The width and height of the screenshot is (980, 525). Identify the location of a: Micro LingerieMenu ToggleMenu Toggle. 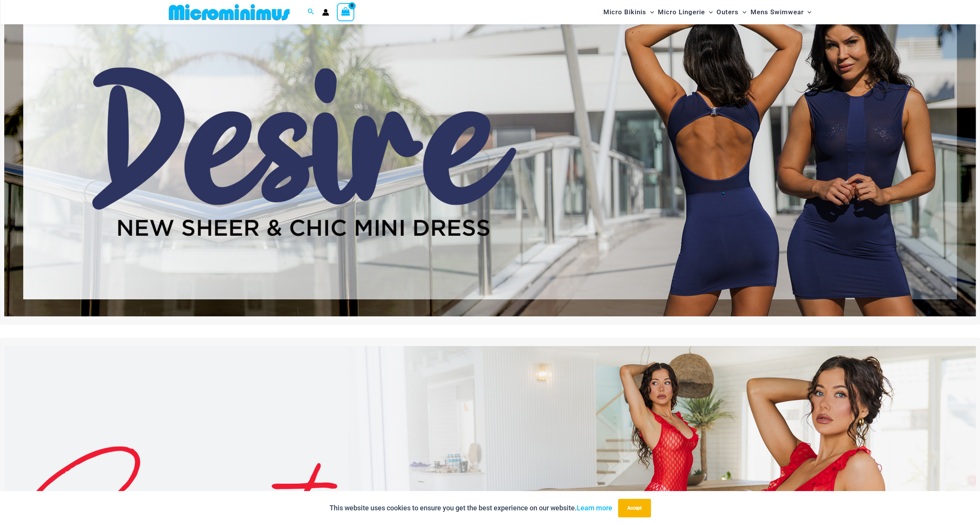
(685, 12).